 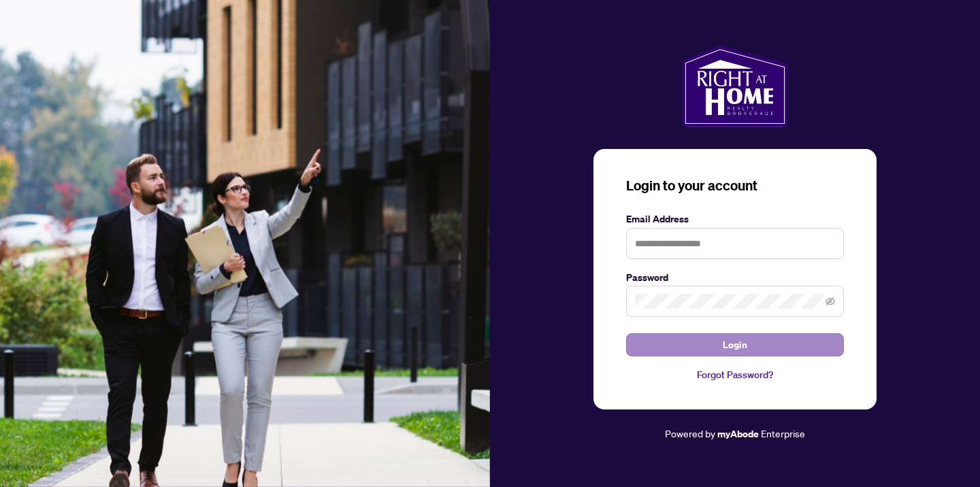 What do you see at coordinates (782, 433) in the screenshot?
I see `span: Enterprise` at bounding box center [782, 433].